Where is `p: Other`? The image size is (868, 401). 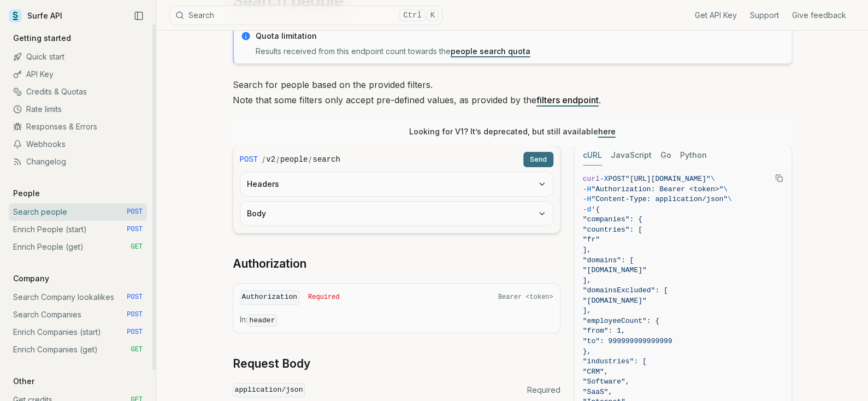
p: Other is located at coordinates (23, 381).